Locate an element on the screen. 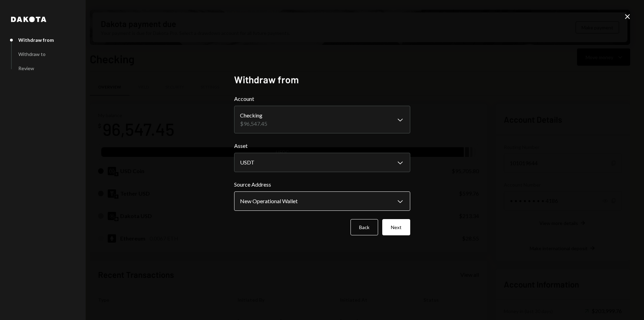 This screenshot has height=320, width=644. label: Source Address is located at coordinates (322, 184).